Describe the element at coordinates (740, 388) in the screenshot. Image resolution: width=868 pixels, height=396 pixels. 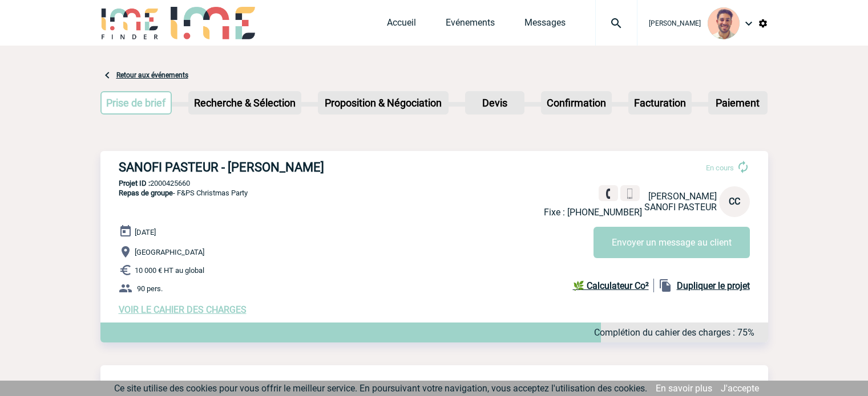
I see `a: J'accepte` at that location.